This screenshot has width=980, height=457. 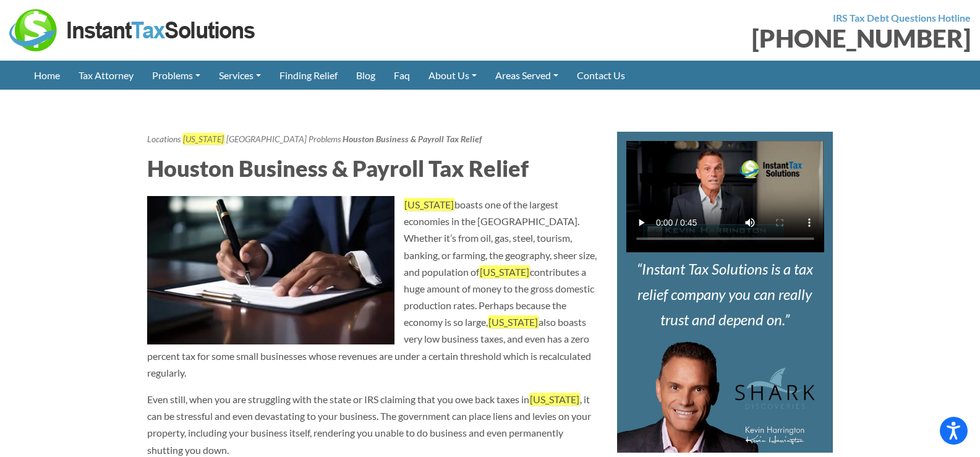 What do you see at coordinates (164, 138) in the screenshot?
I see `a: Locations` at bounding box center [164, 138].